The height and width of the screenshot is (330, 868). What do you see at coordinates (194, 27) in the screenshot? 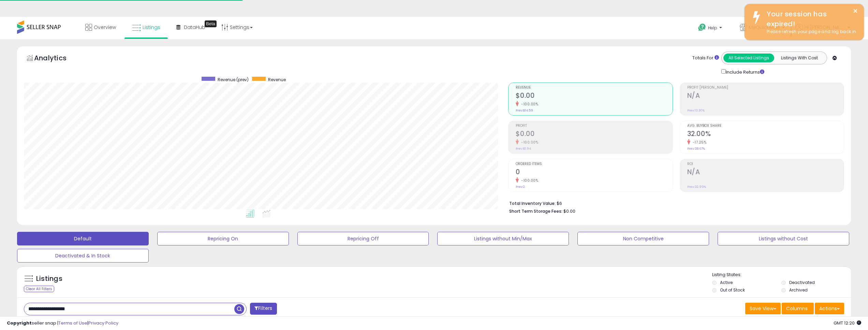
I see `span: DataHub` at bounding box center [194, 27].